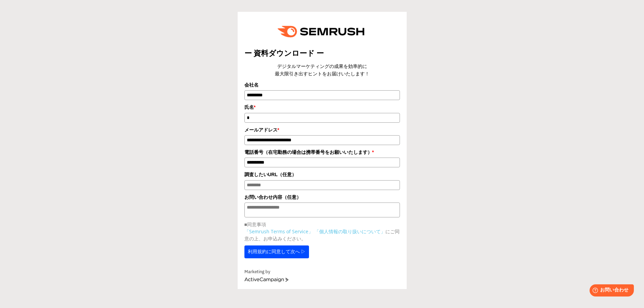  I want to click on label: 電話番号（在宅勤務の場合は携帯番号をお願いいたします）, so click(322, 152).